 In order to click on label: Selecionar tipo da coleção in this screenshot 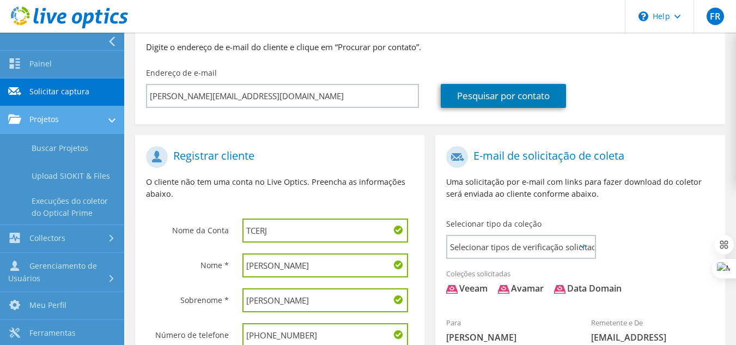, I will do `click(494, 224)`.